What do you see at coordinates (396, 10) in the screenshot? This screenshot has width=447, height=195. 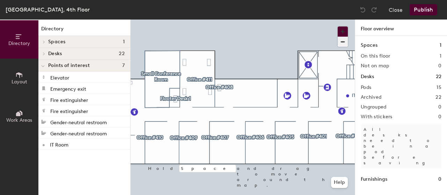 I see `button: Close` at bounding box center [396, 10].